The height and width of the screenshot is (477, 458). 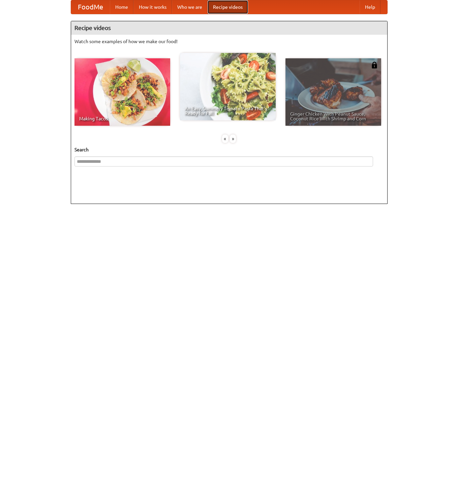 I want to click on h5: Search, so click(x=229, y=150).